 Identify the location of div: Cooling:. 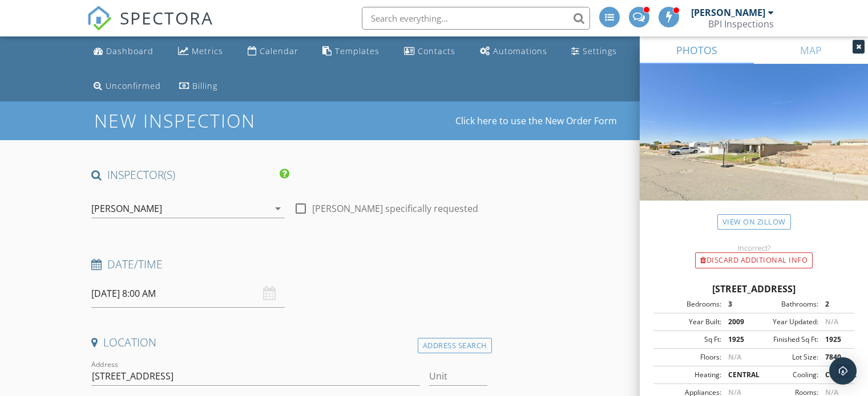
(786, 375).